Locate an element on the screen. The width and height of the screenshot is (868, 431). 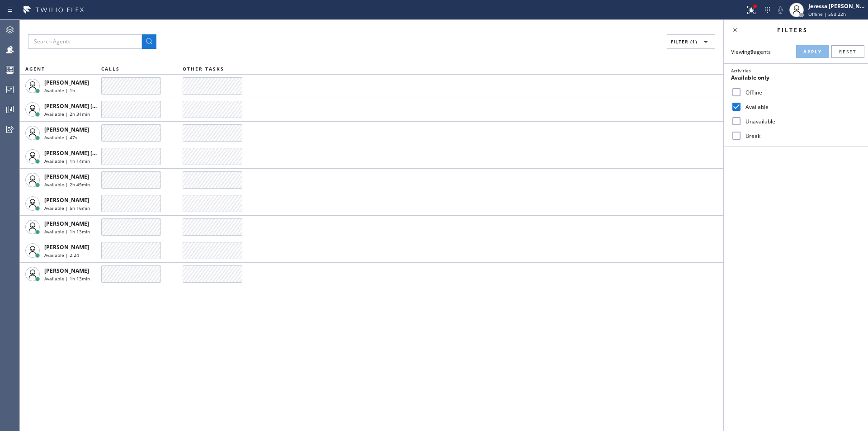
span: CALLS is located at coordinates (110, 69).